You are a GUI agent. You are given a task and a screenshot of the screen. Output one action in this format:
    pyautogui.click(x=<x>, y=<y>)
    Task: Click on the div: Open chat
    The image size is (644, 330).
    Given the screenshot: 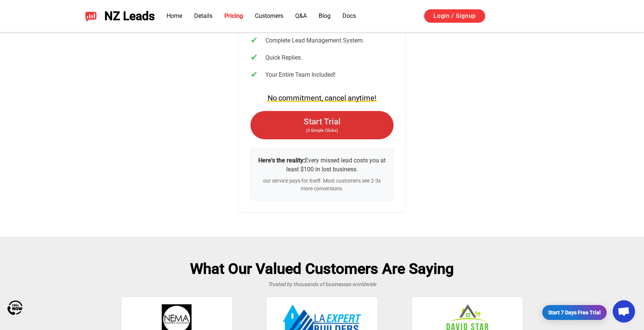 What is the action you would take?
    pyautogui.click(x=624, y=311)
    